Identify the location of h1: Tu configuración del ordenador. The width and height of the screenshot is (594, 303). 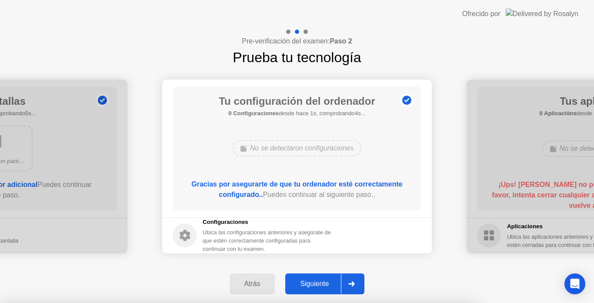
(297, 101).